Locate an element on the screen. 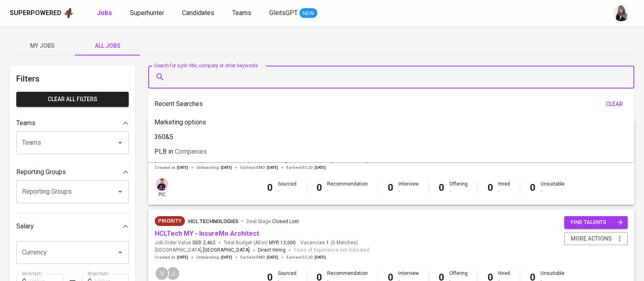  div: Sourced is located at coordinates (287, 188).